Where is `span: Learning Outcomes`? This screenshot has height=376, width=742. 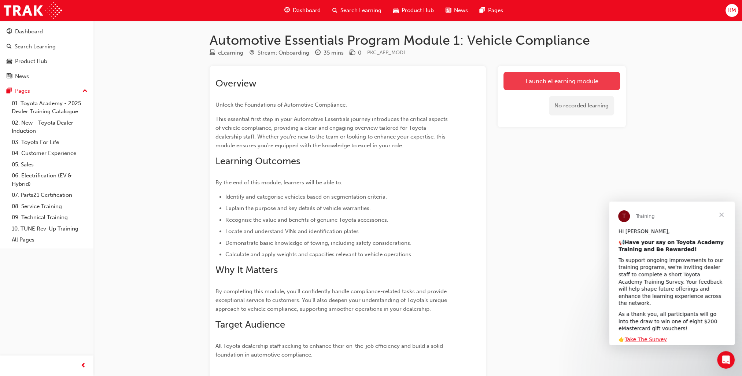
span: Learning Outcomes is located at coordinates (258, 161).